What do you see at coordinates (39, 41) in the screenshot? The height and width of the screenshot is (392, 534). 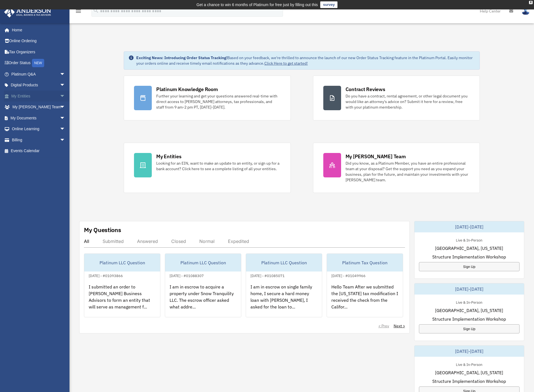 I see `a: Online Ordering` at bounding box center [39, 41].